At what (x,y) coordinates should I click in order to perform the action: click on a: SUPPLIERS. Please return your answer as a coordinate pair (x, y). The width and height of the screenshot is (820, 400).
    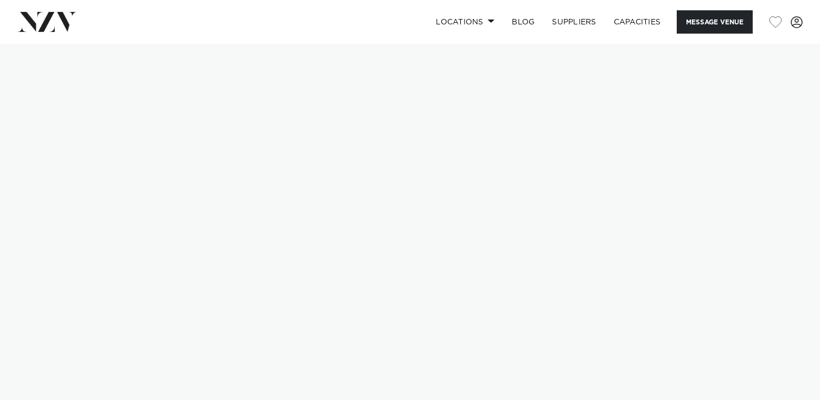
    Looking at the image, I should click on (573, 22).